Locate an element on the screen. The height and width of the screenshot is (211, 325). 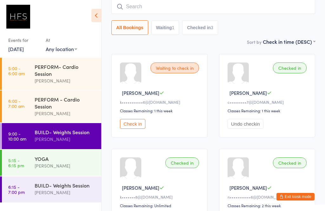
div: YOGA is located at coordinates (65, 159).